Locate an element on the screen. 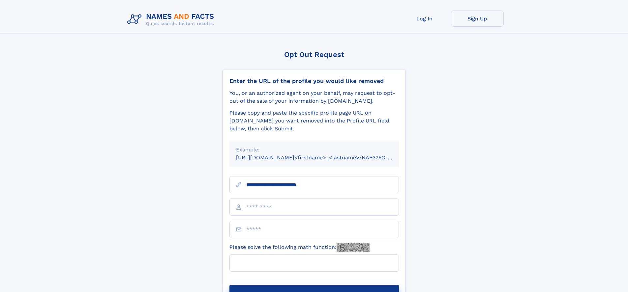 The width and height of the screenshot is (628, 292). div: Opt Out Request is located at coordinates (314, 54).